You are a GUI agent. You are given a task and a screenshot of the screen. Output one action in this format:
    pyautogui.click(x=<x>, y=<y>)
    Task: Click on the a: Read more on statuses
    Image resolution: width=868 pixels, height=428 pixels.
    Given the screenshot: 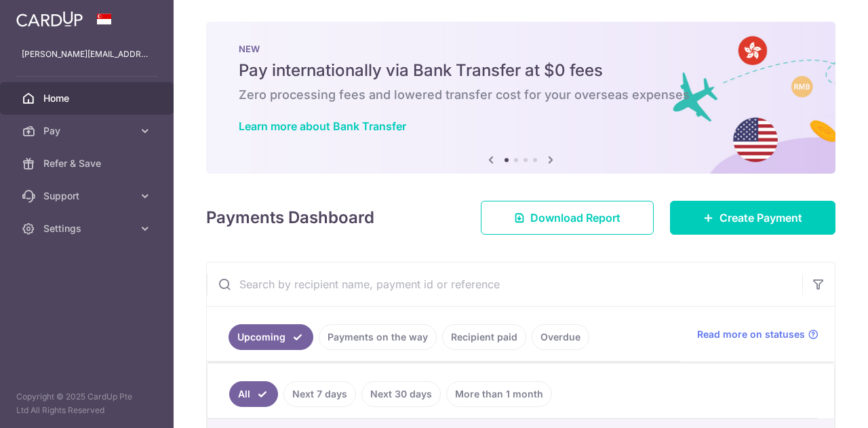 What is the action you would take?
    pyautogui.click(x=757, y=334)
    